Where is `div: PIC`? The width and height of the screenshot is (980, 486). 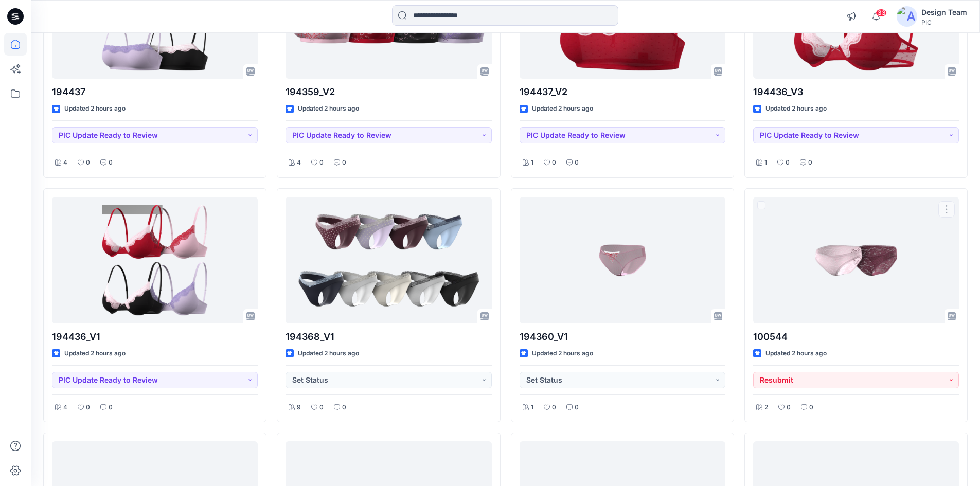
div: PIC is located at coordinates (944, 22).